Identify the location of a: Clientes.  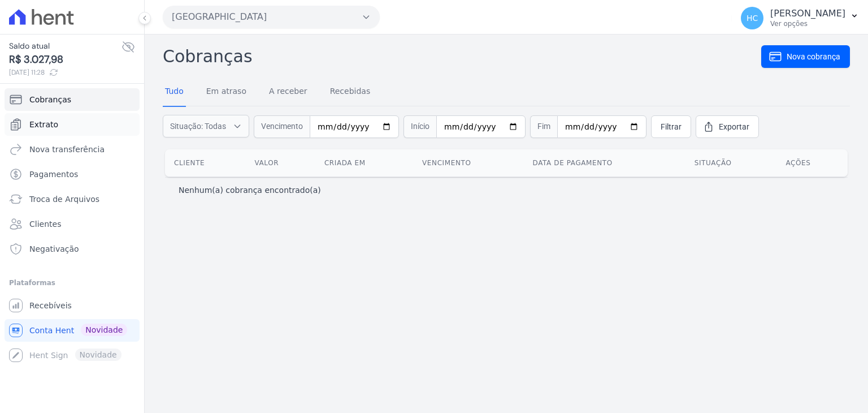
(72, 224).